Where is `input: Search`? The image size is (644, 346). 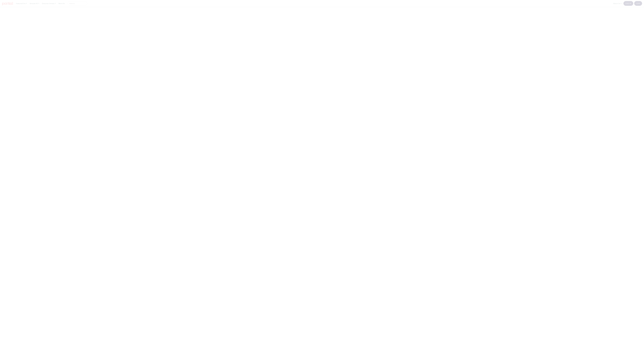
input: Search is located at coordinates (77, 3).